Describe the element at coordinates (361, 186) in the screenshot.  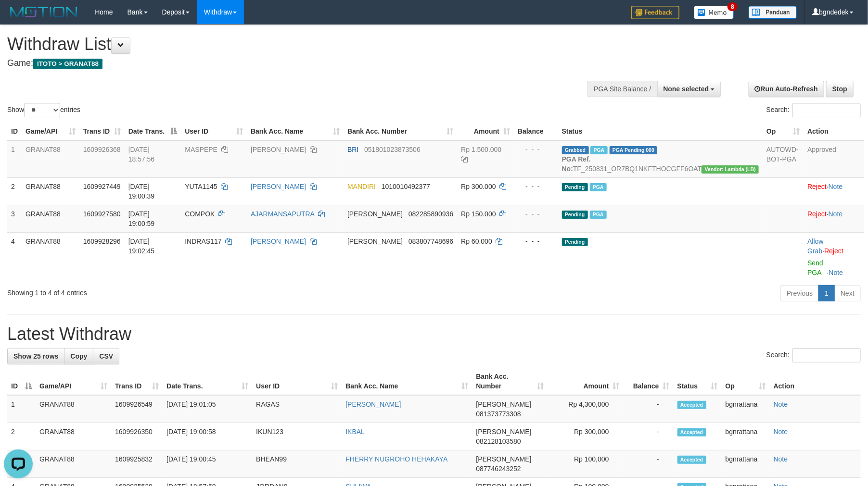
I see `span: MANDIRI` at that location.